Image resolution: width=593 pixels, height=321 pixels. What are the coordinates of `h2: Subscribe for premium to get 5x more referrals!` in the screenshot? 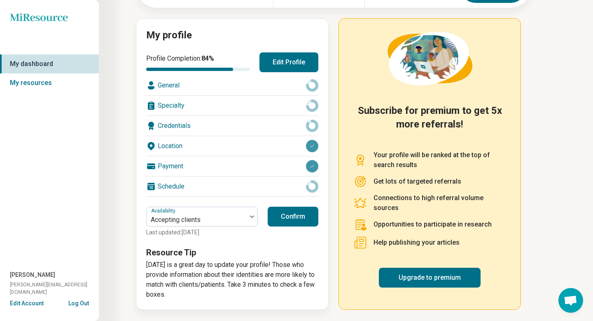 It's located at (430, 122).